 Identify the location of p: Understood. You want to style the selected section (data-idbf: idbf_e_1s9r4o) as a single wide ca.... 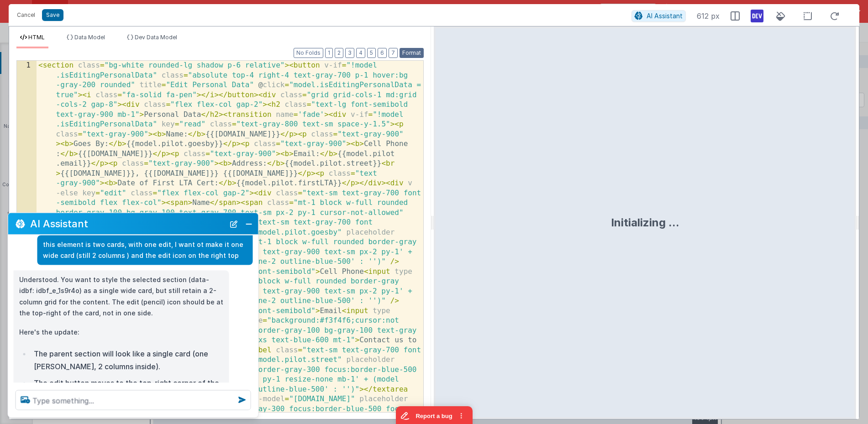
(121, 296).